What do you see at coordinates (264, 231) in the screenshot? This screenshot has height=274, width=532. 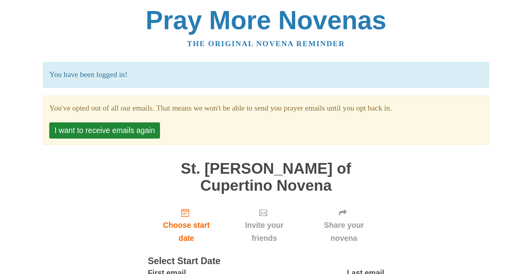 I see `span: Invite your friends` at bounding box center [264, 231].